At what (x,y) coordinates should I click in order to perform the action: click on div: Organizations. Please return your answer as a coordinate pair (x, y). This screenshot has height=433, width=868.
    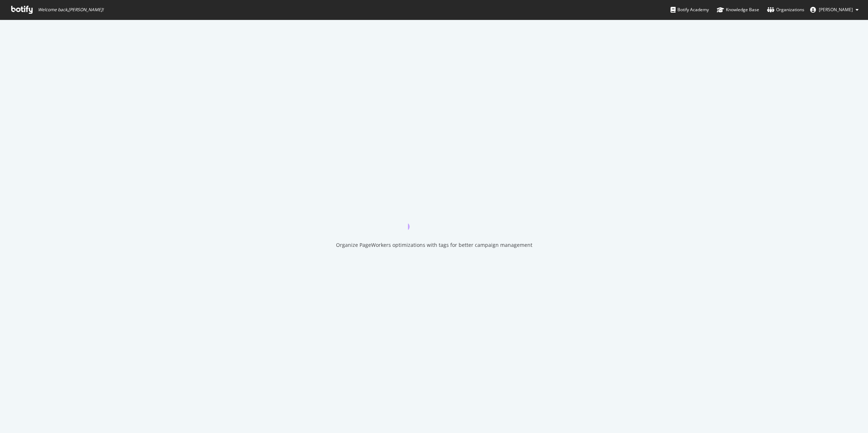
    Looking at the image, I should click on (785, 10).